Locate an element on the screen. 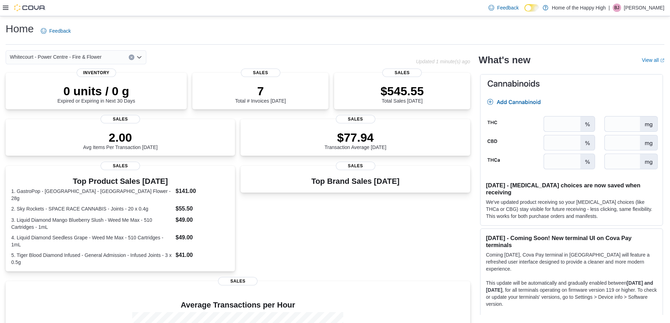  div: Expired or Expiring in Next 30 Days is located at coordinates (96, 94).